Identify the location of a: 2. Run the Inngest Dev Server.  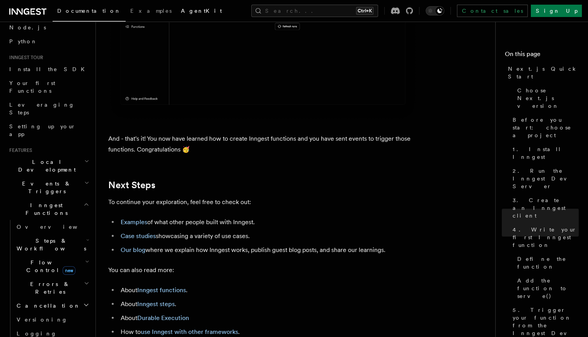
(544, 179).